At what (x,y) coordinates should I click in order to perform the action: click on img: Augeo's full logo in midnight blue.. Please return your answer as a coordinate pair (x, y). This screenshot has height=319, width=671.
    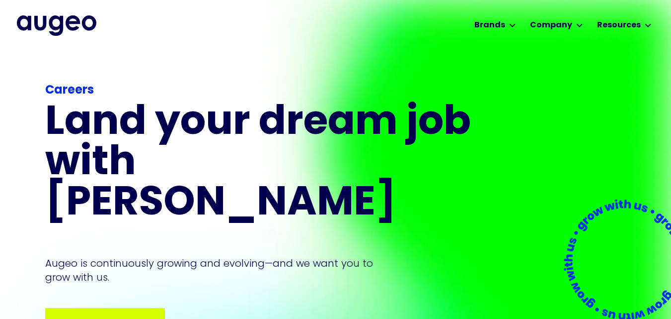
    Looking at the image, I should click on (57, 25).